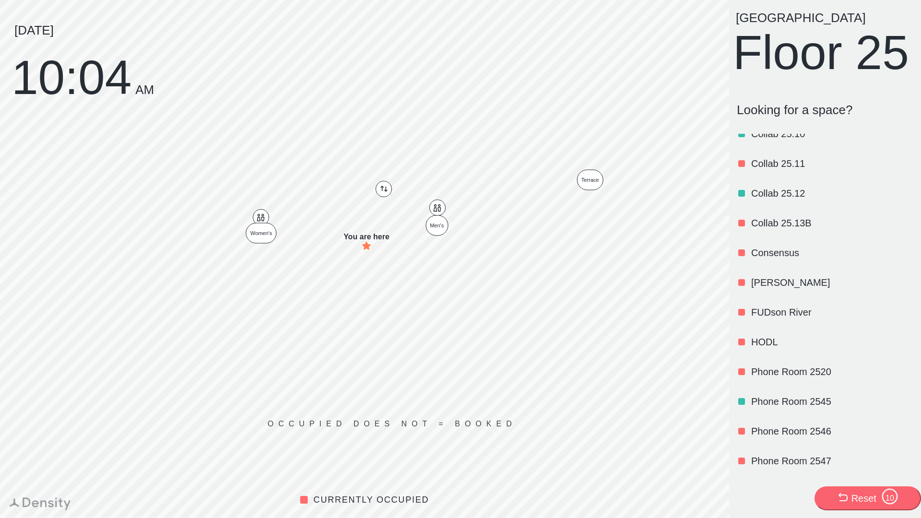  Describe the element at coordinates (831, 223) in the screenshot. I see `p: Collab 25.13B` at that location.